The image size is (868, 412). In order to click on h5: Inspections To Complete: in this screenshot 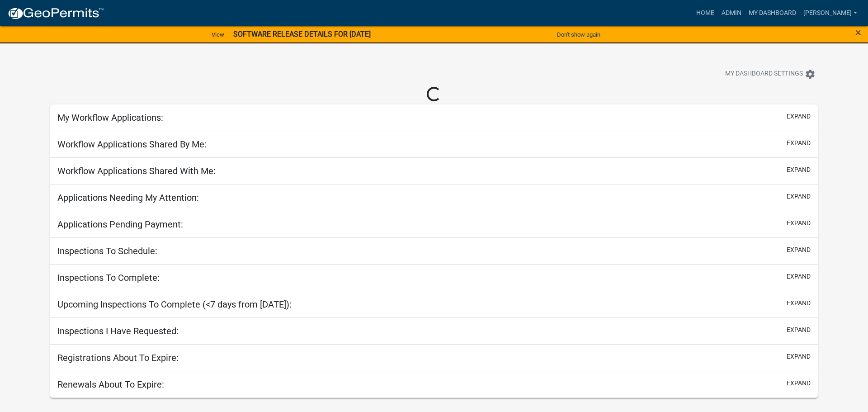, I will do `click(109, 278)`.